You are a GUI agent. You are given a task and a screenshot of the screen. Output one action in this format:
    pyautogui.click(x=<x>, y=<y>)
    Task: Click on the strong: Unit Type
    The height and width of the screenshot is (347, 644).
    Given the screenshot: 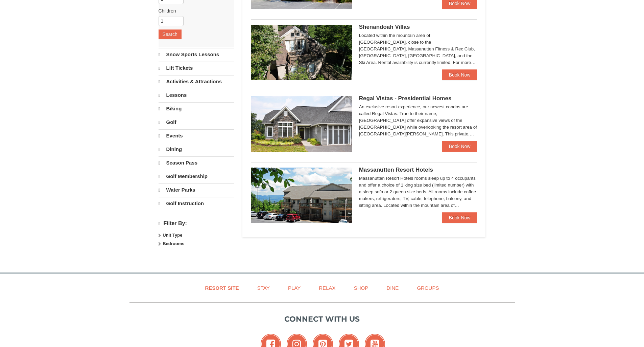 What is the action you would take?
    pyautogui.click(x=172, y=235)
    